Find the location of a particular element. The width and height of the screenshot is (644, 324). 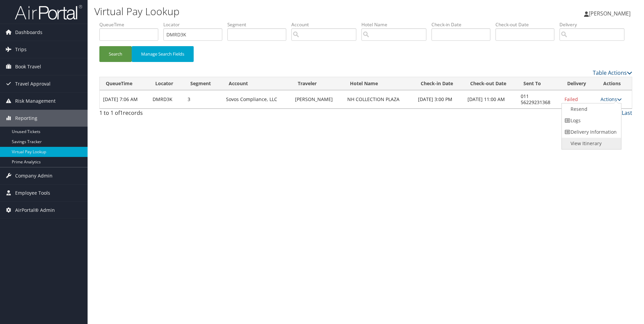

img: airportal-logo.png is located at coordinates (48, 12).